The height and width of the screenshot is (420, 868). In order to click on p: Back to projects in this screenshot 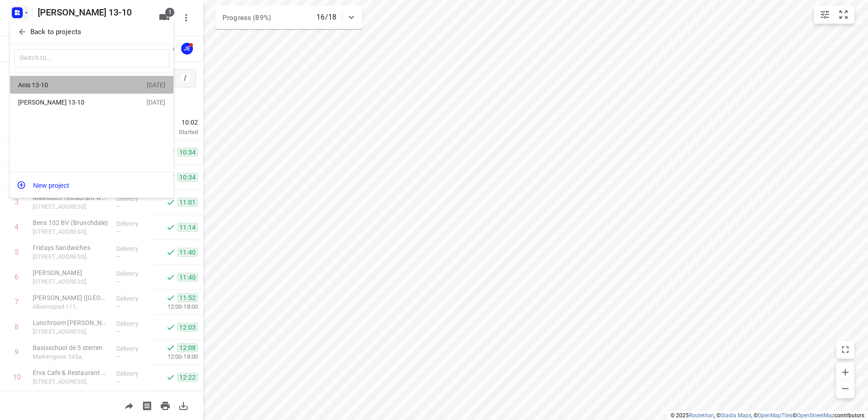, I will do `click(56, 32)`.